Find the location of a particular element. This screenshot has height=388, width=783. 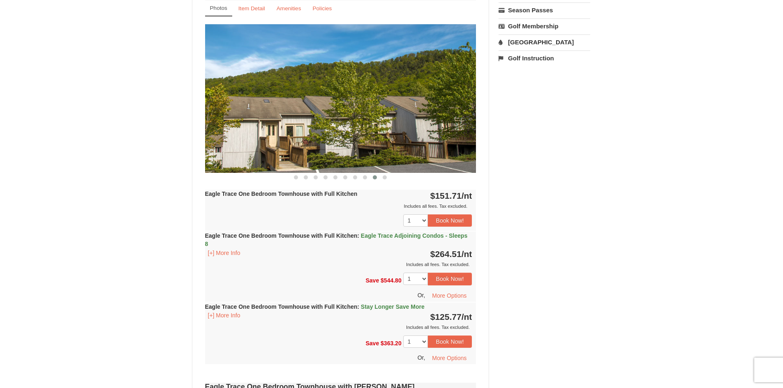

span: Stay Longer Save More is located at coordinates (393, 307).